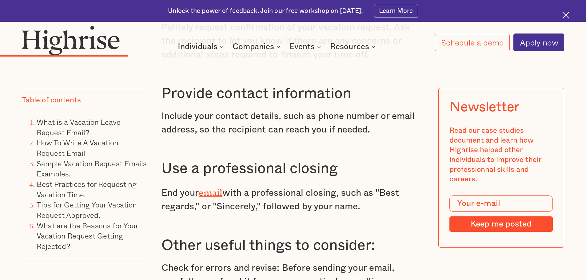 Image resolution: width=586 pixels, height=280 pixels. I want to click on h3: Provide contact information, so click(293, 94).